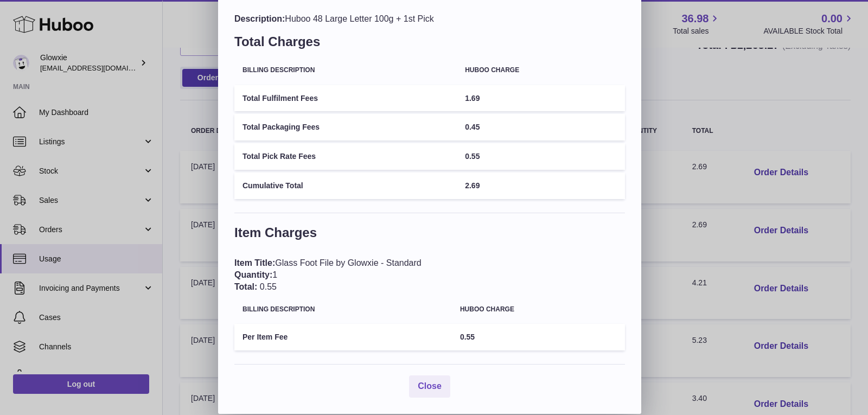 The width and height of the screenshot is (868, 415). I want to click on span: 0.45, so click(472, 127).